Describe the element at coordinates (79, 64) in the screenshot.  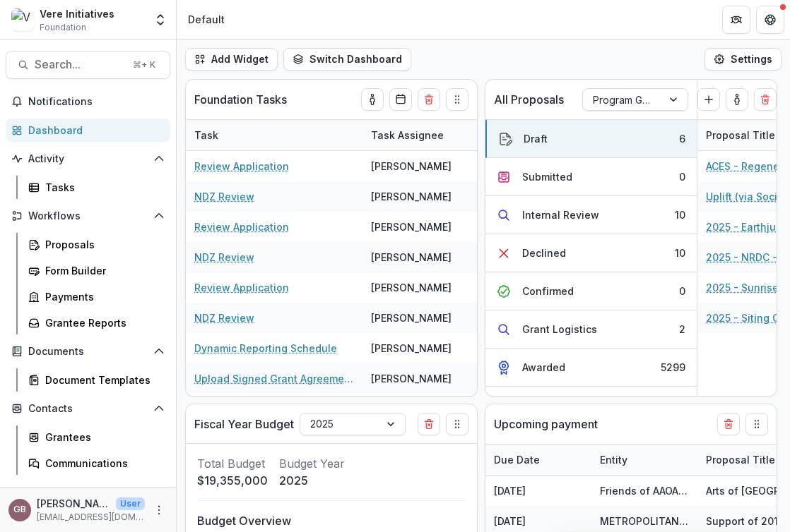
I see `span: Search...` at that location.